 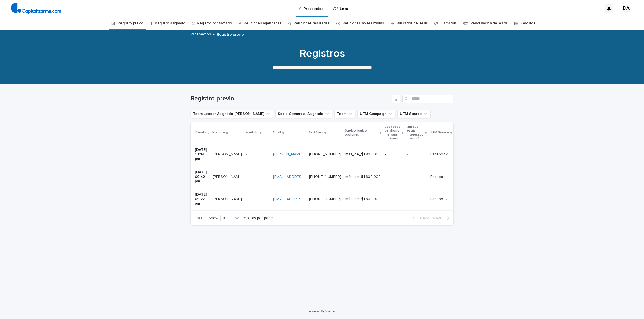 What do you see at coordinates (392, 133) in the screenshot?
I see `p: Capacidad de ahorro mensual opciones` at bounding box center [392, 133].